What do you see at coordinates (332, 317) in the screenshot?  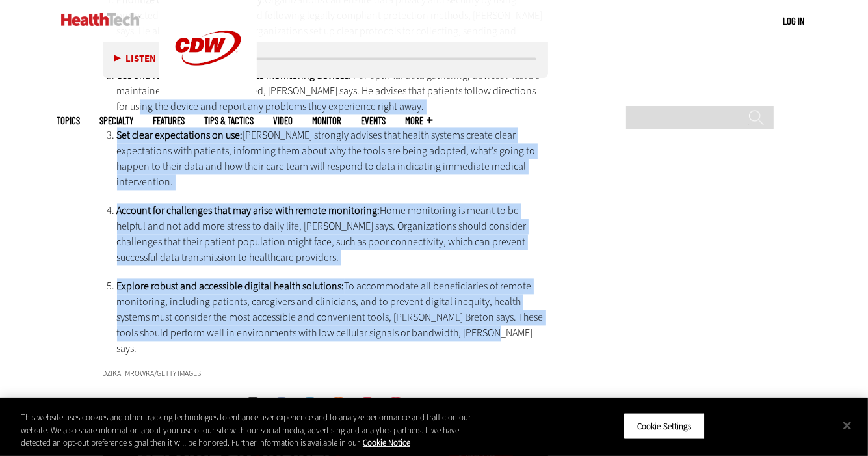 I see `li: To accommodate all beneficiaries of remote monitoring, including patients, caregivers and clinici...` at bounding box center [332, 317].